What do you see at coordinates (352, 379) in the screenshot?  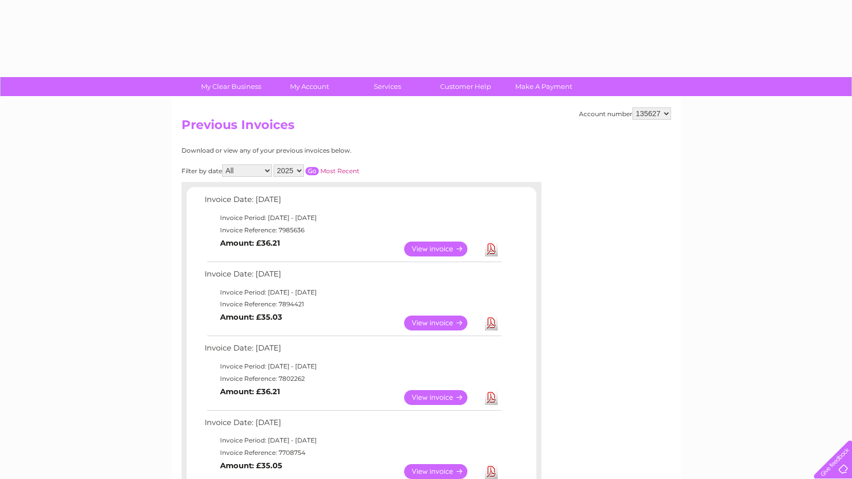 I see `td: Invoice Reference: 7802262` at bounding box center [352, 379].